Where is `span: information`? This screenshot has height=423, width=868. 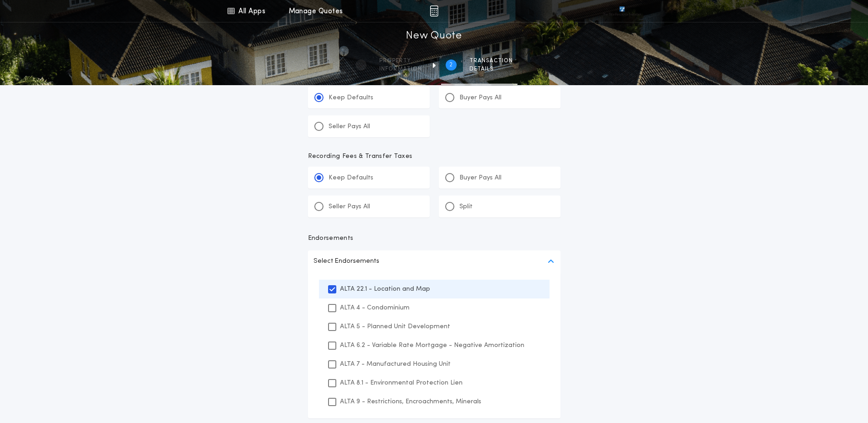
span: information is located at coordinates (400, 69).